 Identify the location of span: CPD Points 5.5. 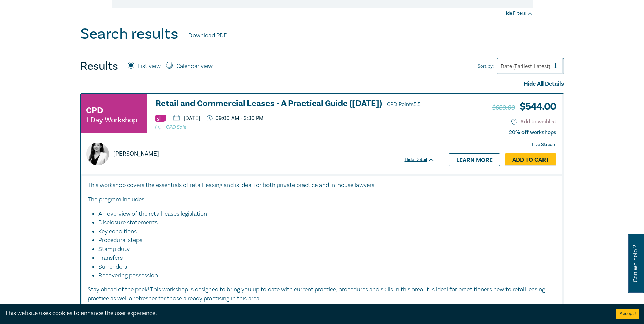
(404, 104).